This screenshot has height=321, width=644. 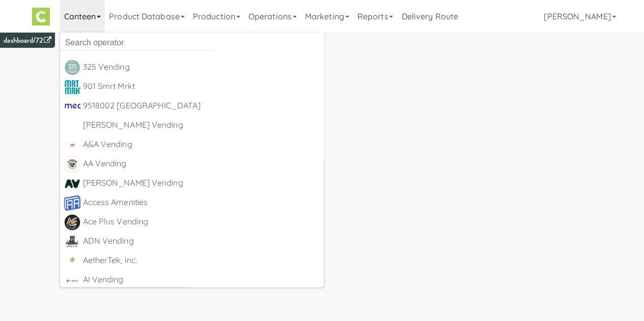 I want to click on div: Ace Plus Vending, so click(x=202, y=221).